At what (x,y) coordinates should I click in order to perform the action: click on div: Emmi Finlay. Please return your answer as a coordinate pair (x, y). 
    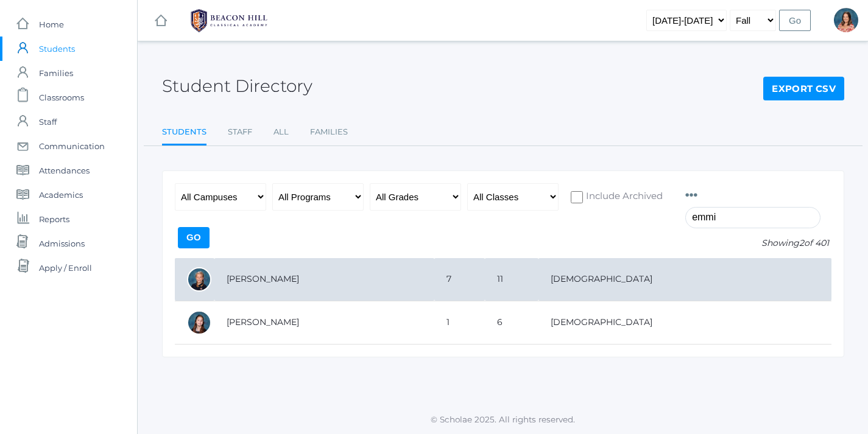
    Looking at the image, I should click on (199, 279).